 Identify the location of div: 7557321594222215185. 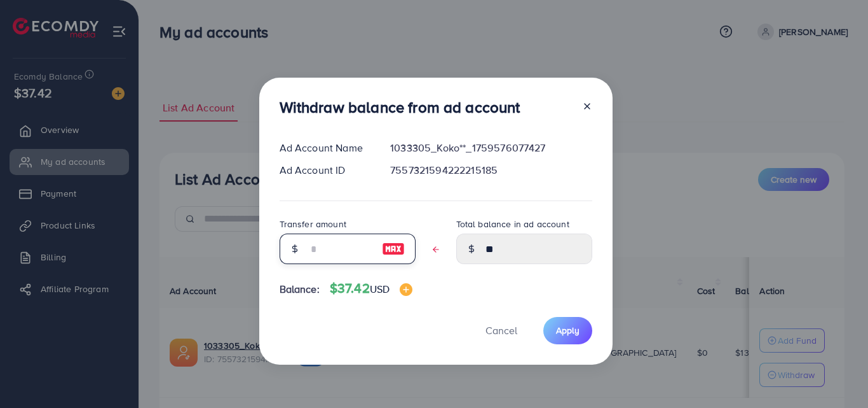
(491, 170).